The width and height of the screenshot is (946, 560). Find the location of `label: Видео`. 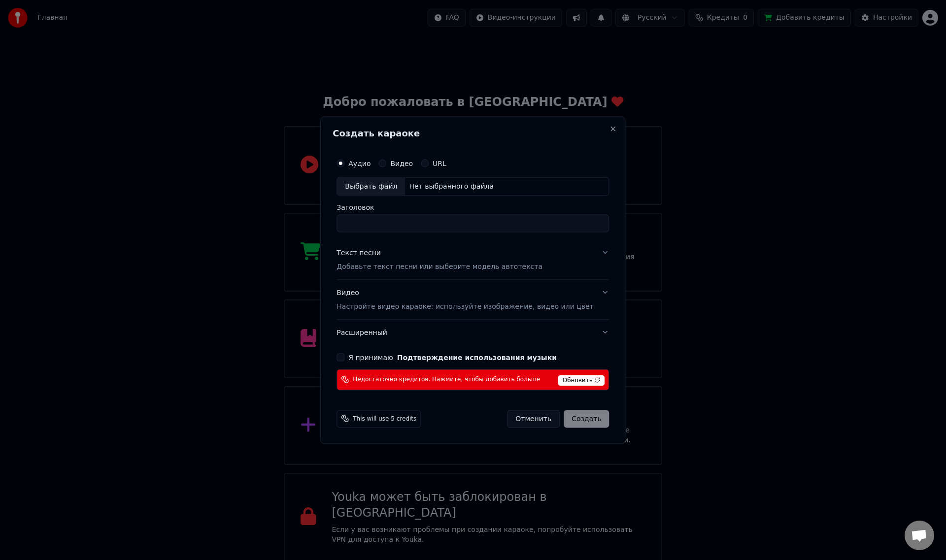

label: Видео is located at coordinates (402, 163).